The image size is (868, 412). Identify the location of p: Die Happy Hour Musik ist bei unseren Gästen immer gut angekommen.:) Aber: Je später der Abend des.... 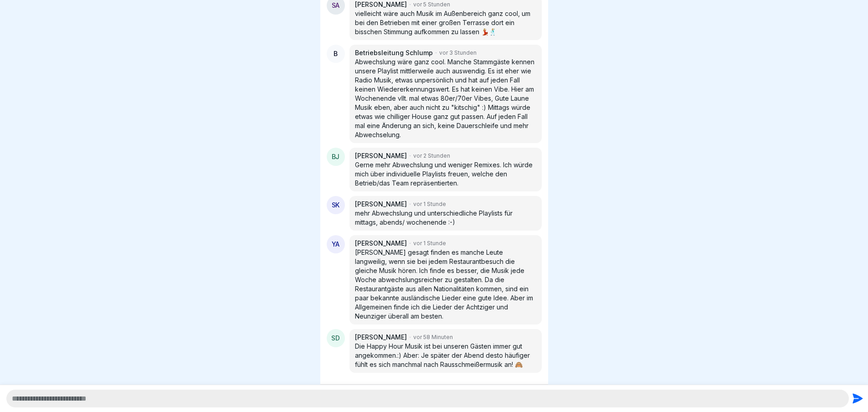
(446, 356).